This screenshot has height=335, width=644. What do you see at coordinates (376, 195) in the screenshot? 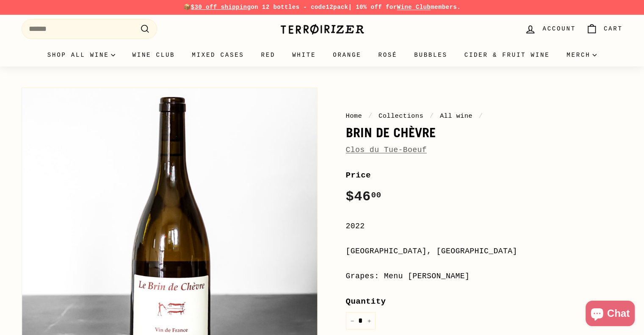
I see `sup: 00` at bounding box center [376, 195].